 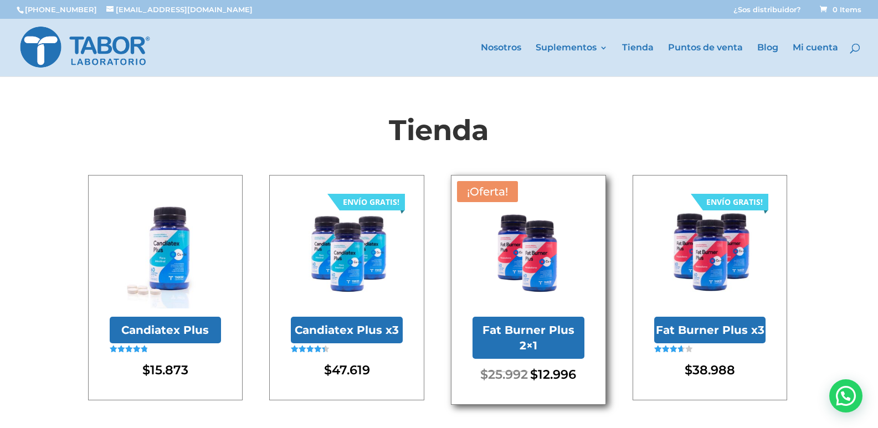 What do you see at coordinates (166, 330) in the screenshot?
I see `h2: Candiatex Plus` at bounding box center [166, 330].